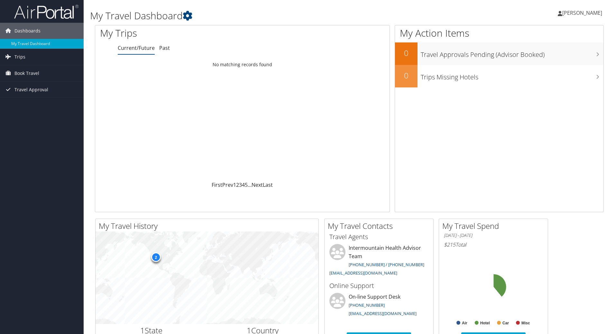  I want to click on a: Next, so click(257, 185).